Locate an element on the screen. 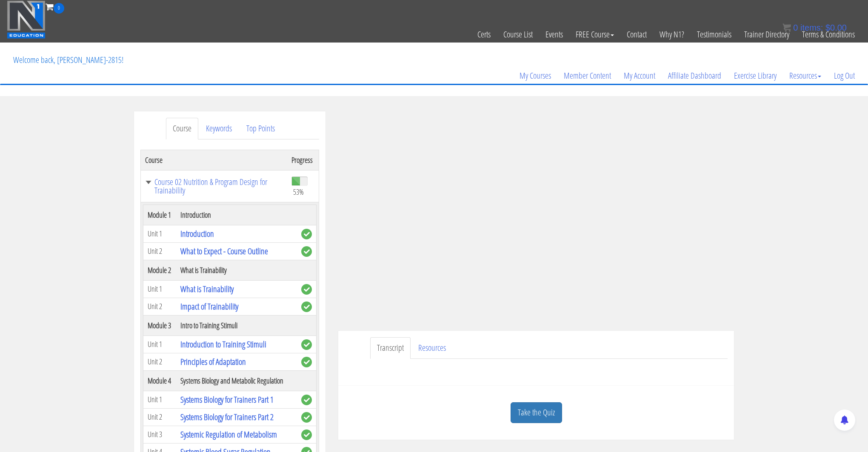 This screenshot has height=452, width=868. a: Course List is located at coordinates (518, 35).